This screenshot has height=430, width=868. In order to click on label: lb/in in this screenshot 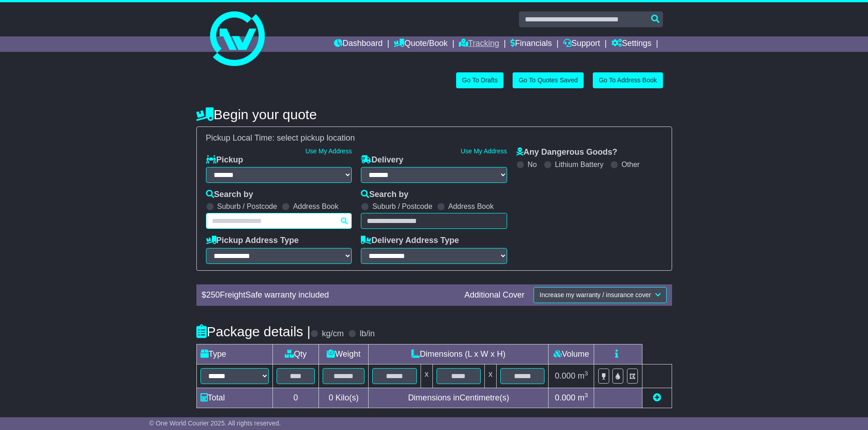, I will do `click(367, 334)`.